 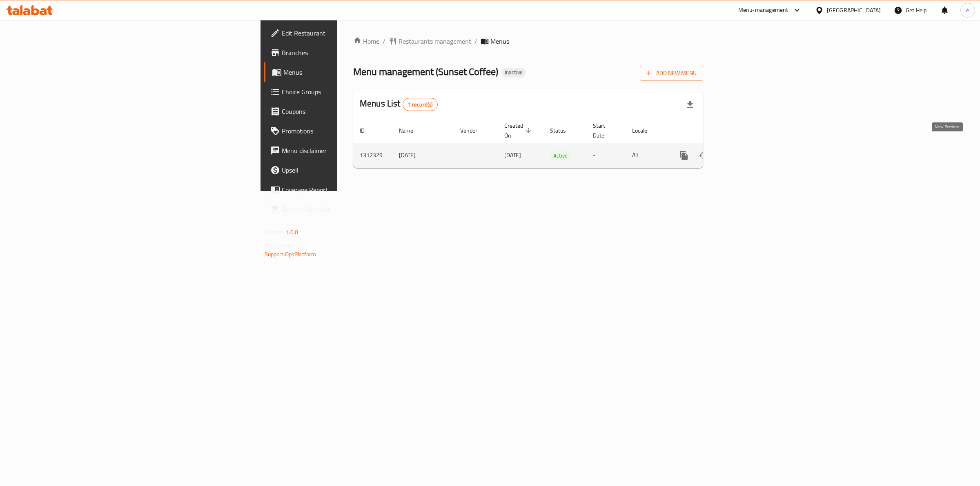 What do you see at coordinates (349, 92) in the screenshot?
I see `span: Choice Groups` at bounding box center [349, 92].